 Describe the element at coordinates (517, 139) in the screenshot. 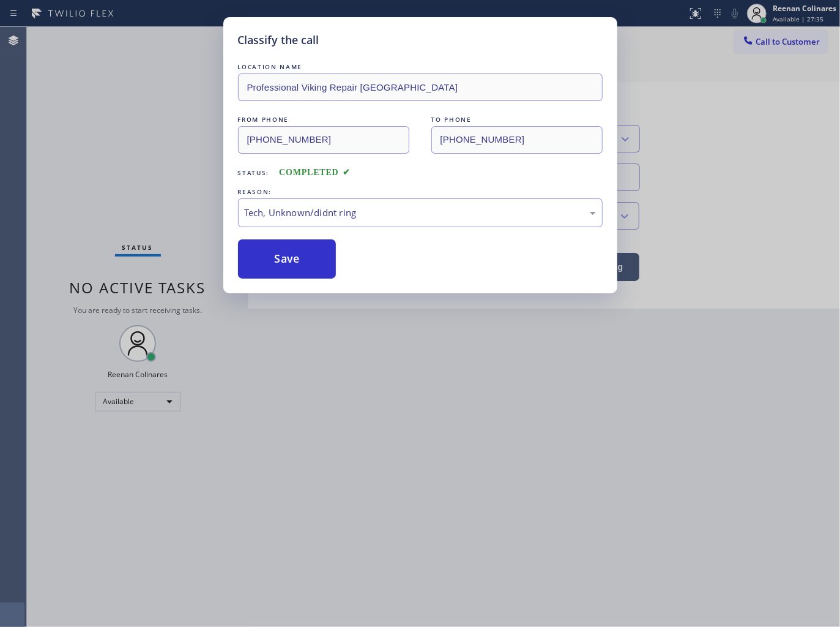

I see `input: To phone` at that location.